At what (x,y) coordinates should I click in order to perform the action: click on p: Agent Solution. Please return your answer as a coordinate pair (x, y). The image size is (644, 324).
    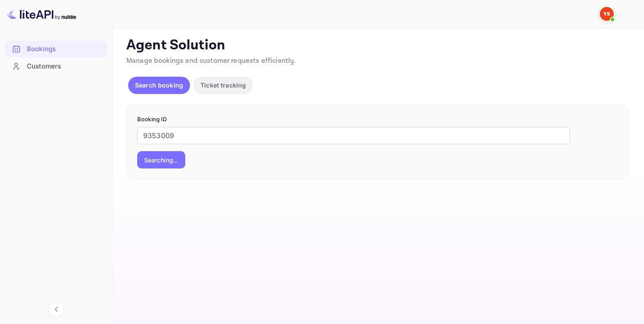
    Looking at the image, I should click on (378, 45).